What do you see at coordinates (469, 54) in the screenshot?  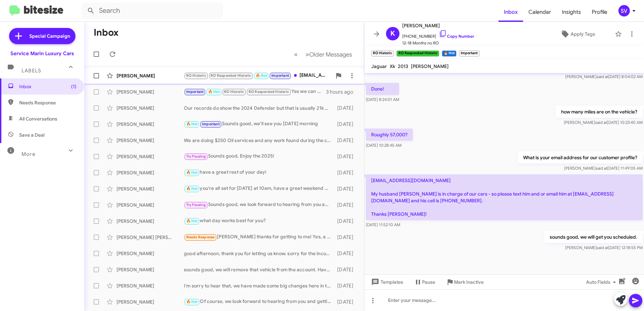 I see `small: Important` at bounding box center [469, 54].